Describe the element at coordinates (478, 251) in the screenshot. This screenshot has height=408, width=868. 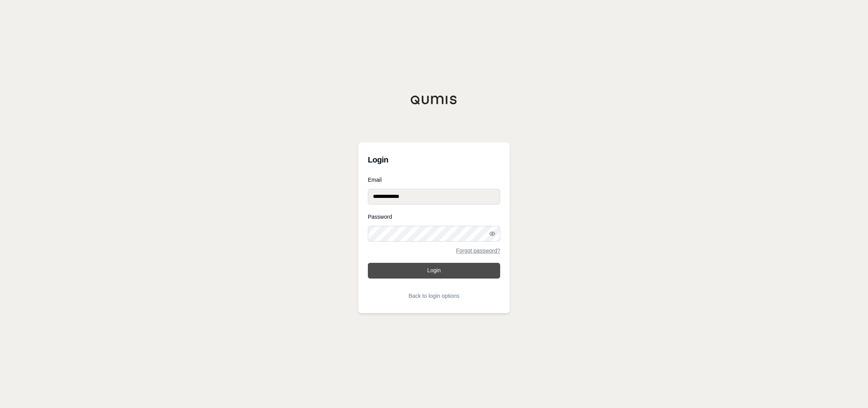
I see `a: Forgot password?` at that location.